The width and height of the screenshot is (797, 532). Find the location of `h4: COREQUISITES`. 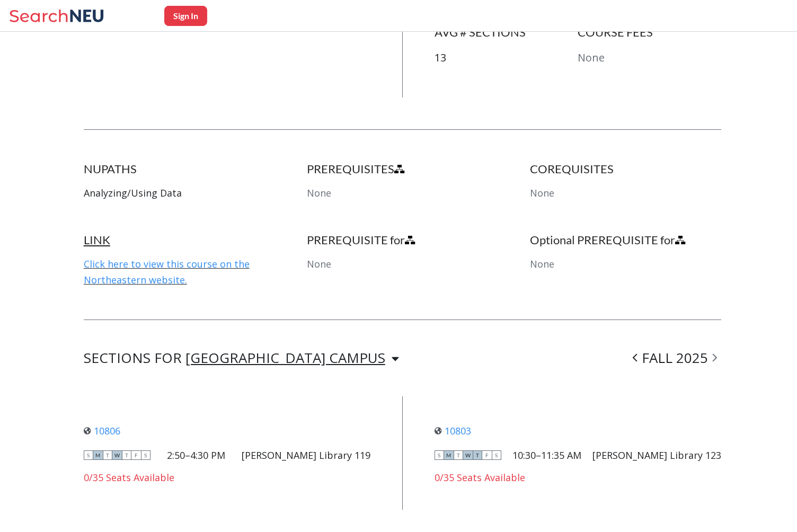

h4: COREQUISITES is located at coordinates (625, 169).